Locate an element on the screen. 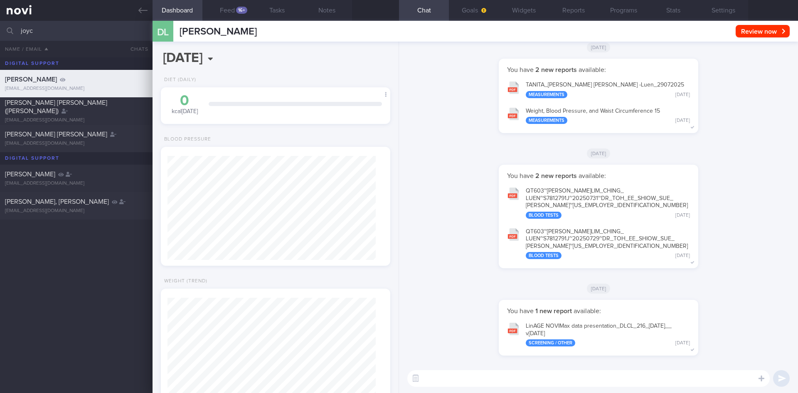  div: Diet (Daily) is located at coordinates (178, 80).